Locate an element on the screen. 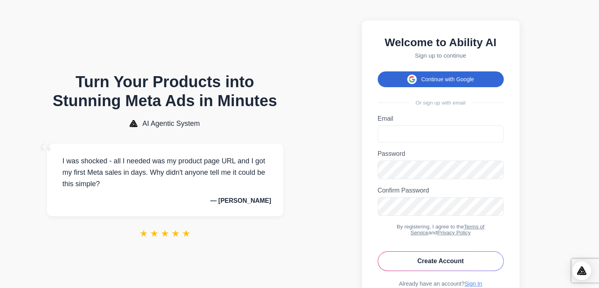 Image resolution: width=599 pixels, height=288 pixels. div: Open Intercom Messenger is located at coordinates (582, 270).